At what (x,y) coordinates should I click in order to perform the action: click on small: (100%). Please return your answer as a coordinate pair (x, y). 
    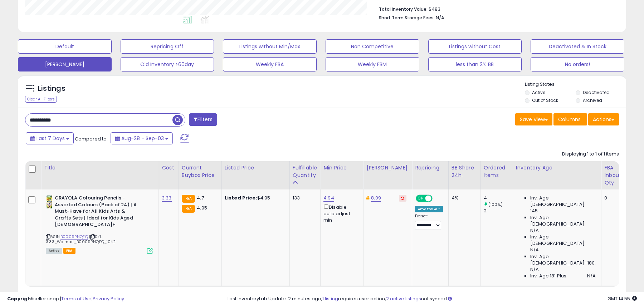
    Looking at the image, I should click on (496, 204).